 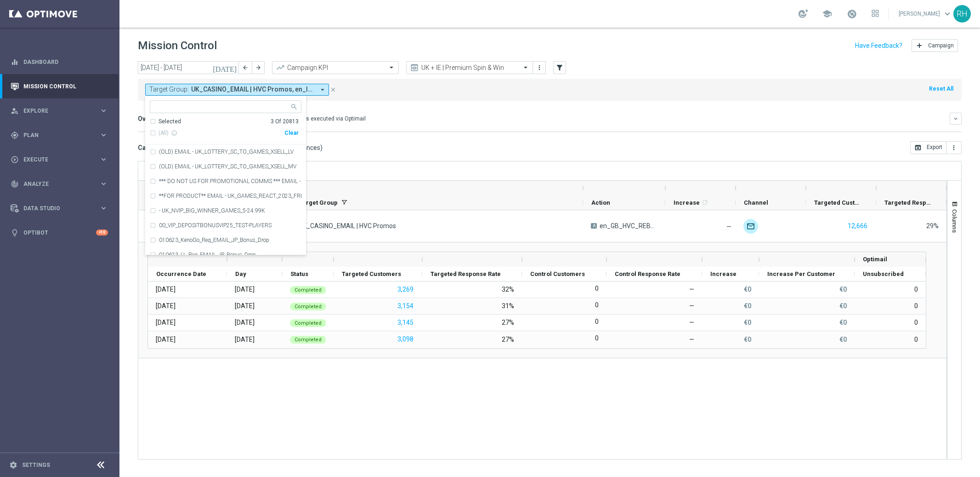 What do you see at coordinates (55, 160) in the screenshot?
I see `div: Execute` at bounding box center [55, 160].